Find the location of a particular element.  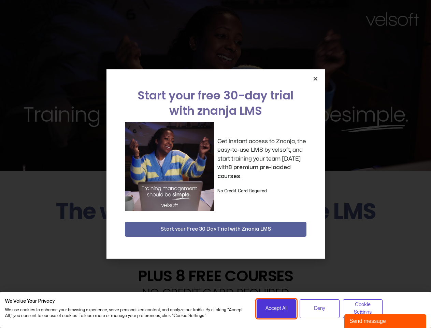

strong: 8 premium pre-loaded courses is located at coordinates (254, 171).